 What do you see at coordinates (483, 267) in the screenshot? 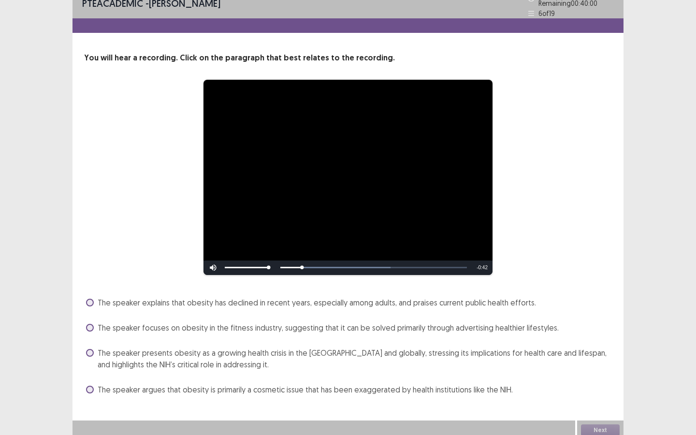
I see `span: 0:42` at bounding box center [483, 267].